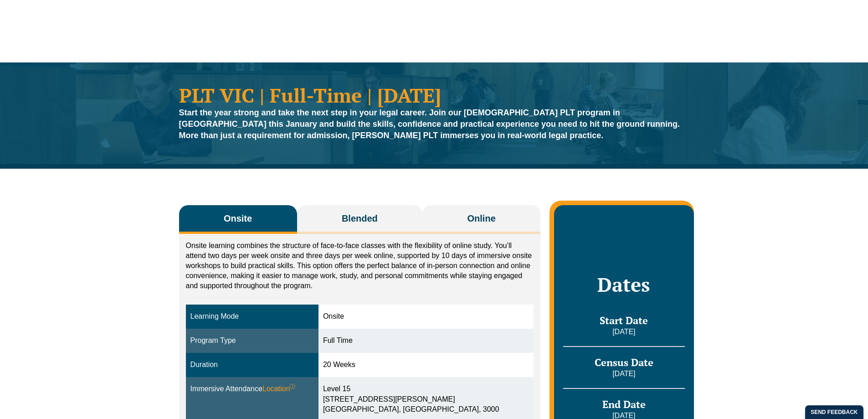  What do you see at coordinates (360, 218) in the screenshot?
I see `span: Blended` at bounding box center [360, 218].